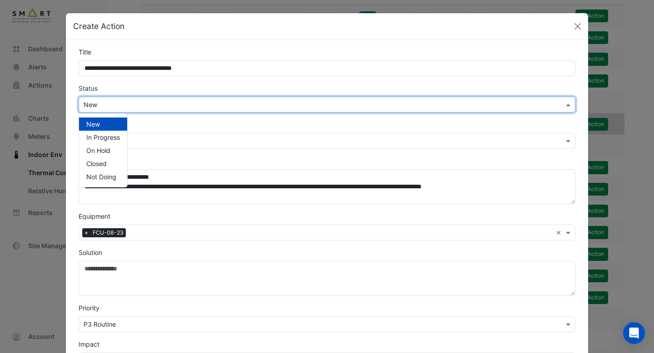  What do you see at coordinates (98, 150) in the screenshot?
I see `span: On Hold` at bounding box center [98, 150].